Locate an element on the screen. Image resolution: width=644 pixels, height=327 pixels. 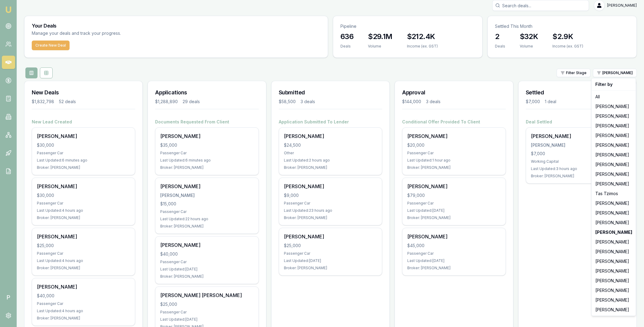
div: Tas Tzimos is located at coordinates (614, 193).